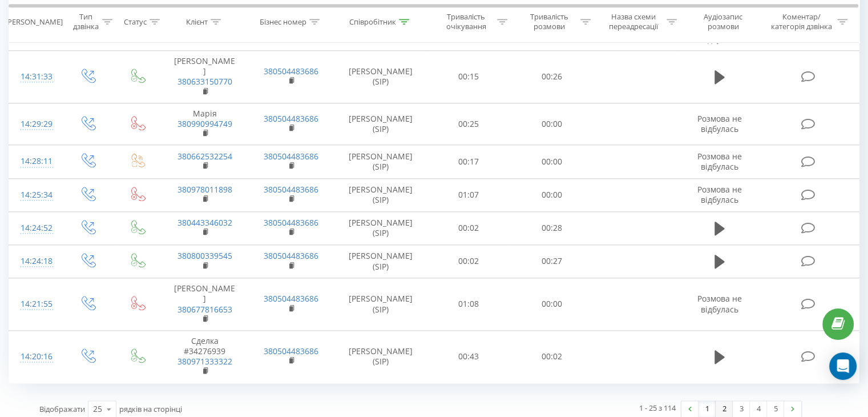 This screenshot has height=417, width=868. What do you see at coordinates (151, 409) in the screenshot?
I see `span: рядків на сторінці` at bounding box center [151, 409].